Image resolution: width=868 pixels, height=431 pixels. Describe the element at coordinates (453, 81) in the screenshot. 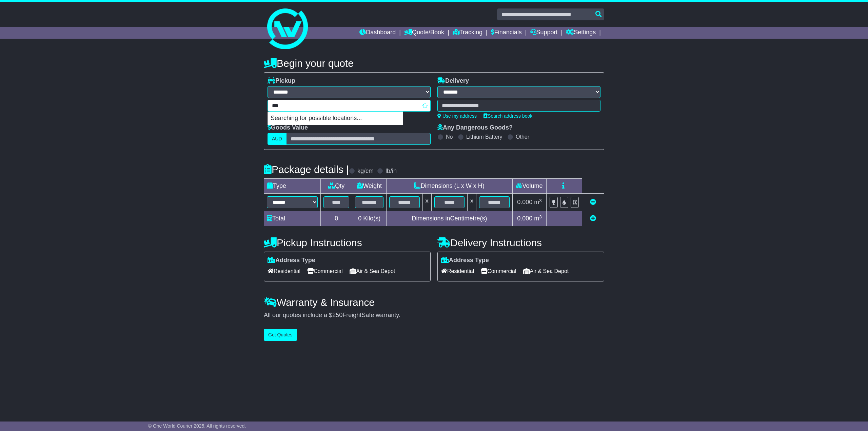

I see `label: Delivery` at that location.